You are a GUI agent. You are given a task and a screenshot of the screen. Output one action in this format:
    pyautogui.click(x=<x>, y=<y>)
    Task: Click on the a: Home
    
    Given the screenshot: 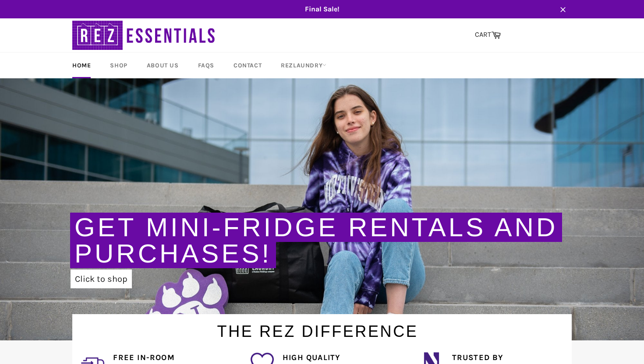 What is the action you would take?
    pyautogui.click(x=82, y=65)
    